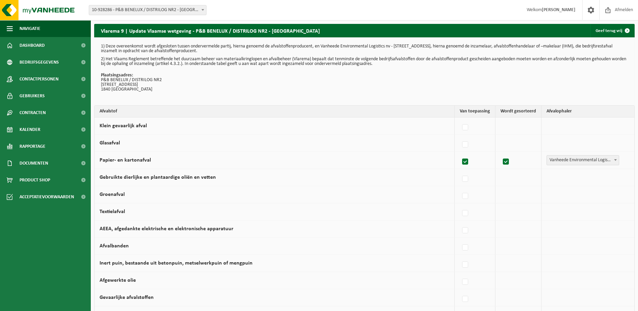  What do you see at coordinates (32, 146) in the screenshot?
I see `span: Rapportage` at bounding box center [32, 146].